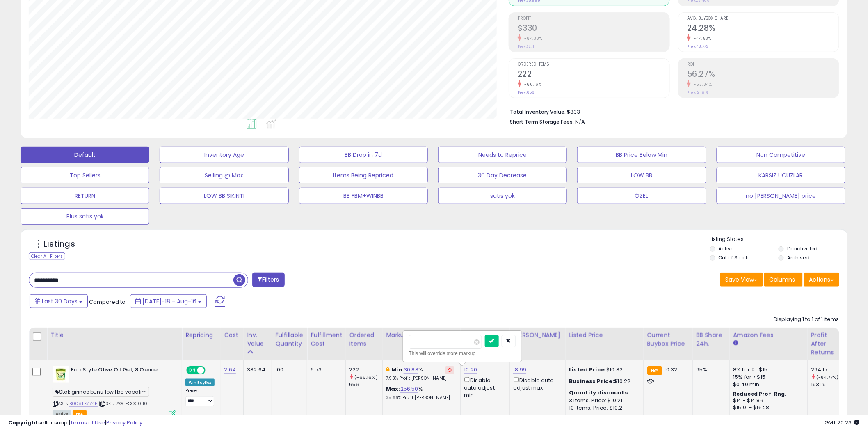 The image size is (868, 431). I want to click on small: -66.16%, so click(532, 84).